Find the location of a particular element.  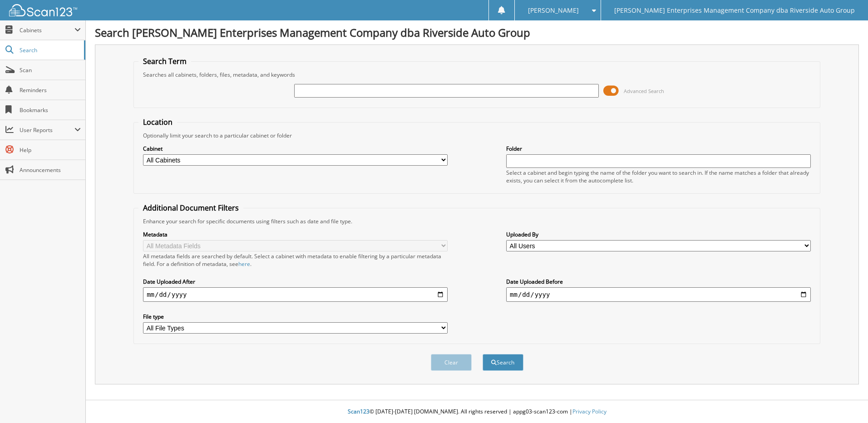

span: Search is located at coordinates (49, 50).